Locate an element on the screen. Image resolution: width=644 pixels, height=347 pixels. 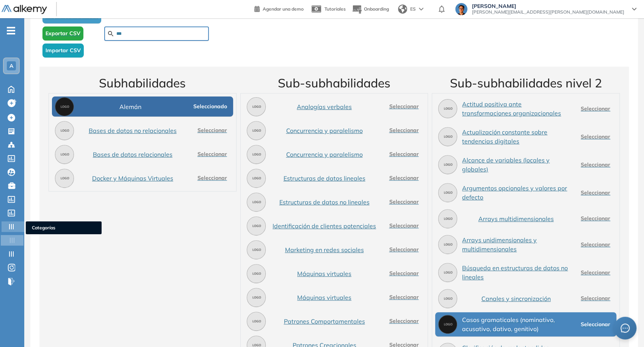
button: Onboarding is located at coordinates (370, 9).